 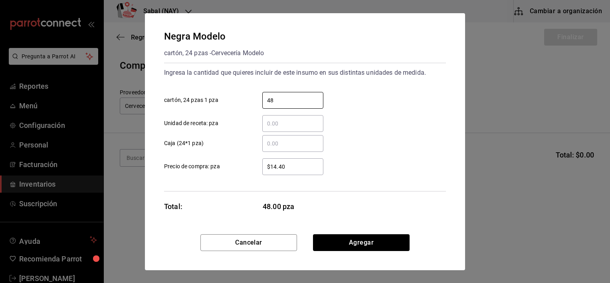 I want to click on div: Ingresa la cantidad que quieres incluir de este insumo en sus distintas unidades de medida., so click(x=305, y=73).